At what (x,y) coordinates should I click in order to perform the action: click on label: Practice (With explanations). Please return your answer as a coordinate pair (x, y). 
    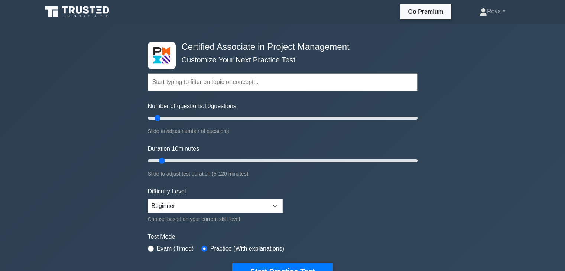
    Looking at the image, I should click on (247, 249).